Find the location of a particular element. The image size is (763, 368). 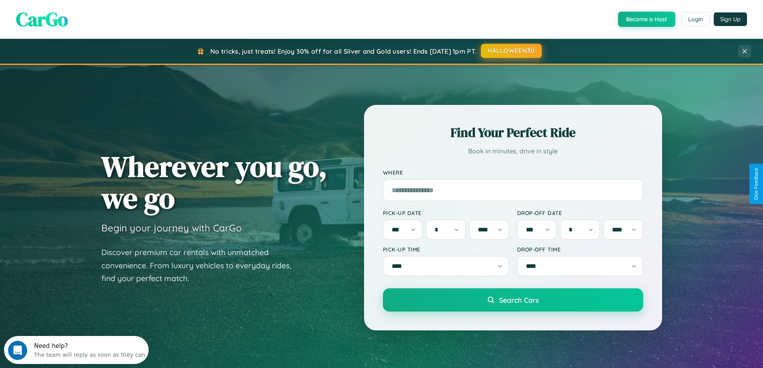

button: Sign Up is located at coordinates (731, 19).